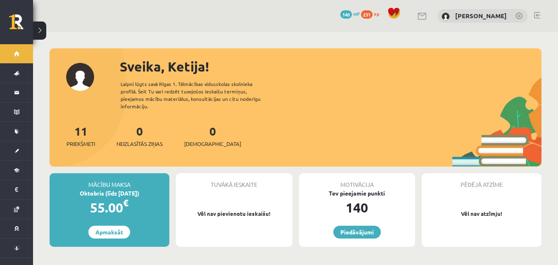 The width and height of the screenshot is (558, 265). Describe the element at coordinates (330, 66) in the screenshot. I see `div: Sveika, Ketija!` at that location.